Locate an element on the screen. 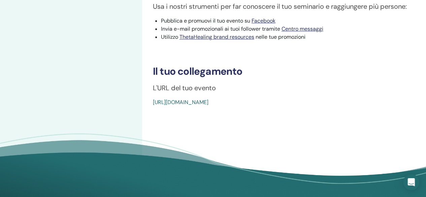  li: Utilizzo nelle tue promozioni is located at coordinates (288, 37).